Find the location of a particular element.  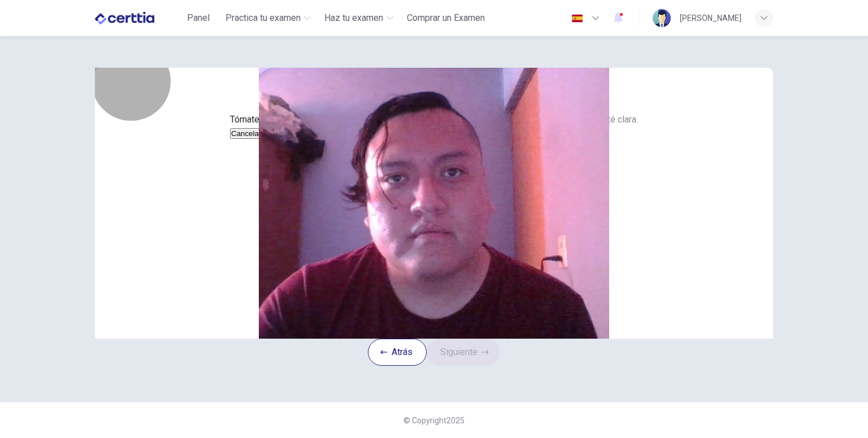

span: Haz tu examen is located at coordinates (353, 18).